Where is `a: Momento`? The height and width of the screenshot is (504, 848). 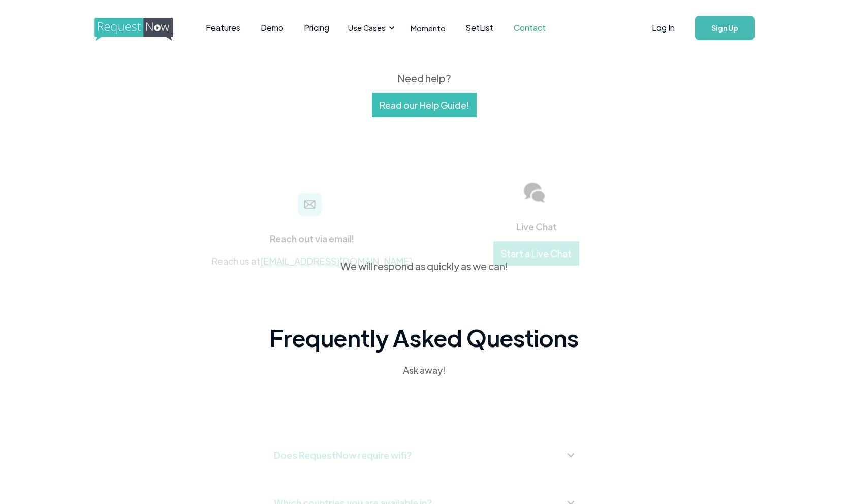
a: Momento is located at coordinates (428, 28).